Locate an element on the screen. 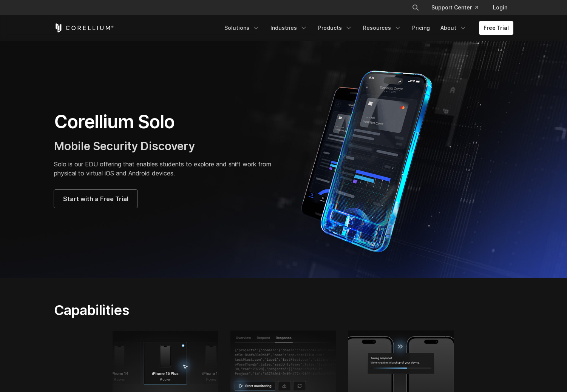 The width and height of the screenshot is (567, 392). h2: Capabilities is located at coordinates (204, 310).